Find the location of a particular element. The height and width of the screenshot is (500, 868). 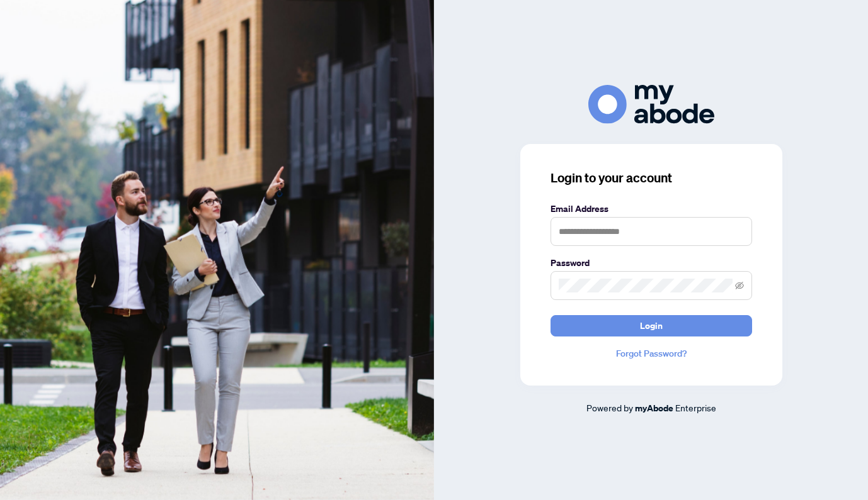

img: ma-logo is located at coordinates (651, 104).